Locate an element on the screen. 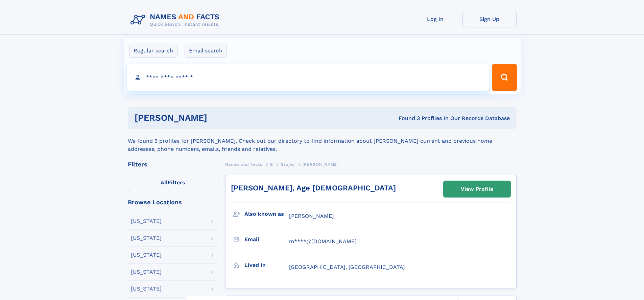 This screenshot has width=644, height=300. input: search input is located at coordinates (308, 77).